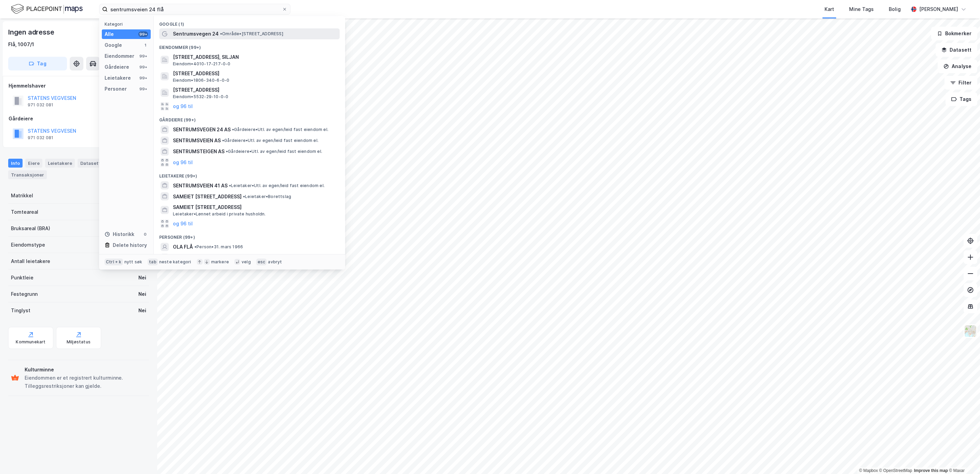 This screenshot has width=980, height=474. Describe the element at coordinates (127, 24) in the screenshot. I see `div: Kategori` at that location.